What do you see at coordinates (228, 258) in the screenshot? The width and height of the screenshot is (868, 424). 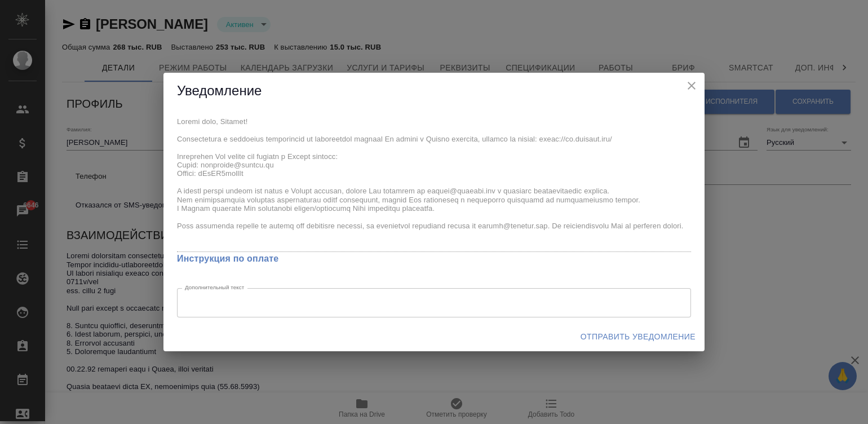 I see `a: Инструкция по оплате` at bounding box center [228, 258].